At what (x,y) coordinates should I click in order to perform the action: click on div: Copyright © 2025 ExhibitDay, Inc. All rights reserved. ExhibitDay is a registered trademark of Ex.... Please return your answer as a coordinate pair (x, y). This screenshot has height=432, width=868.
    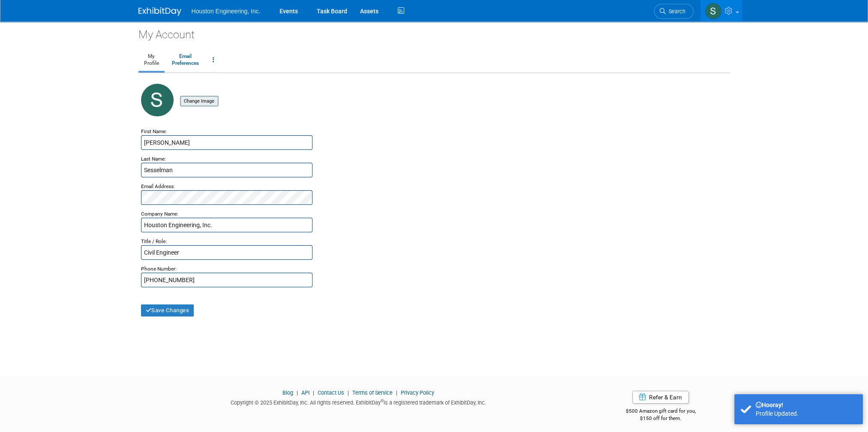
    Looking at the image, I should click on (359, 401).